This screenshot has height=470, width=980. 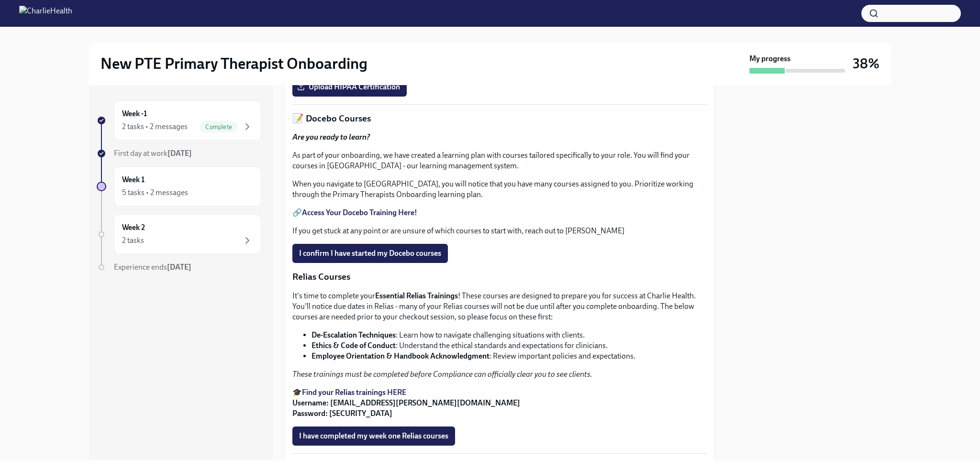 What do you see at coordinates (179, 187) in the screenshot?
I see `a: Week 15 tasks • 2 messages` at bounding box center [179, 187].